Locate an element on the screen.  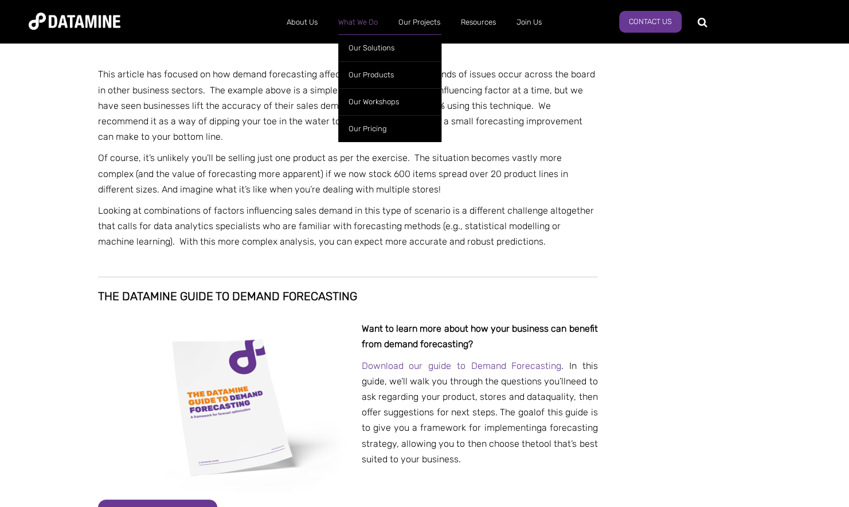
p: Of course, it’s unlikely you’ll be selling just one product as per the exercise. The situation be... is located at coordinates (348, 174).